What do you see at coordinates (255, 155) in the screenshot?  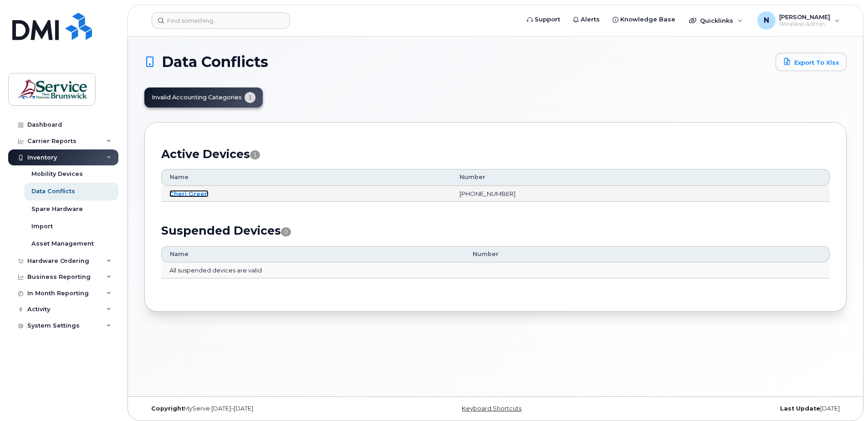 I see `span: 1` at bounding box center [255, 155].